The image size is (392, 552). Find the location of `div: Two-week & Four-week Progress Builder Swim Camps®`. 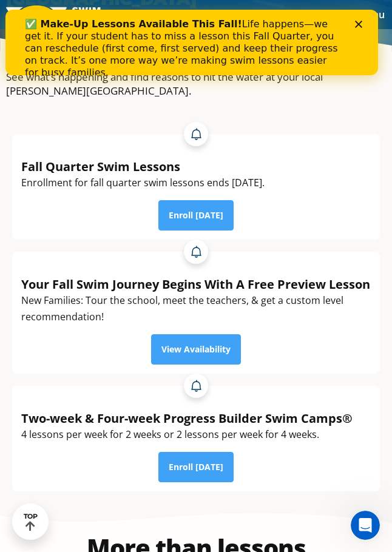

div: Two-week & Four-week Progress Builder Swim Camps® is located at coordinates (187, 418).